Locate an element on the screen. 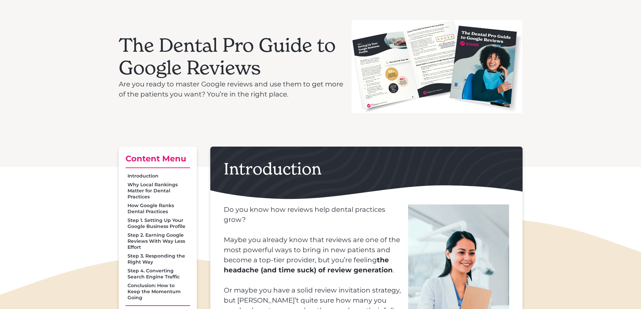 This screenshot has height=309, width=641. a: Step 3. Responding the Right Way is located at coordinates (158, 259).